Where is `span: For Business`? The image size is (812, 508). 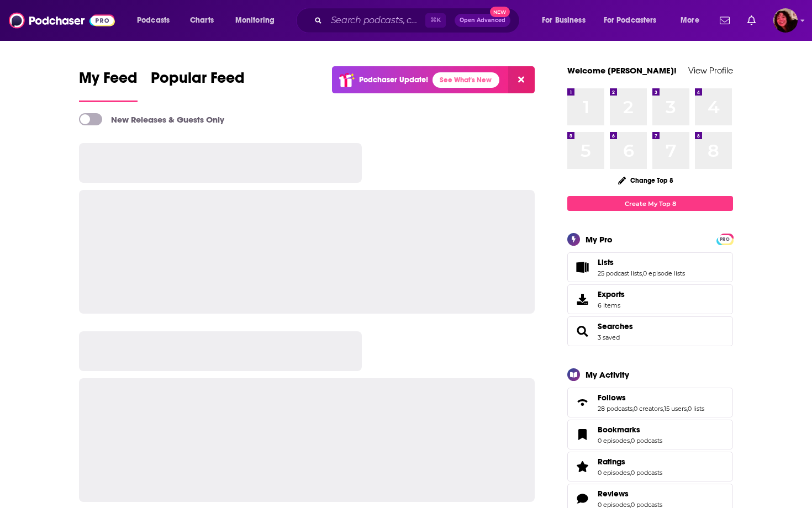
span: For Business is located at coordinates (563, 20).